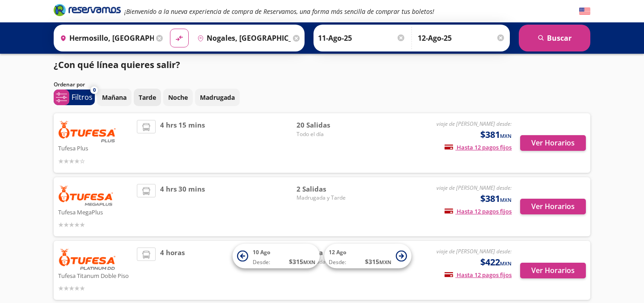  I want to click on i: Brand Logo, so click(87, 10).